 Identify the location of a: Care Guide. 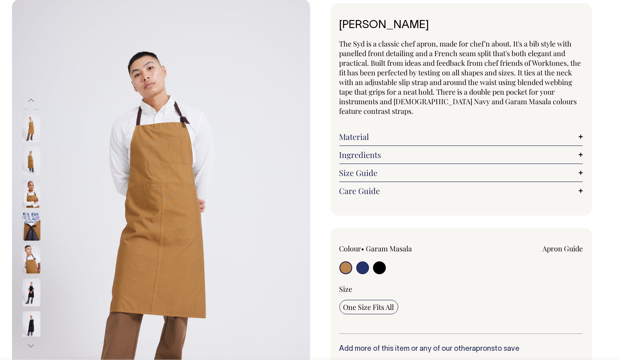
(461, 191).